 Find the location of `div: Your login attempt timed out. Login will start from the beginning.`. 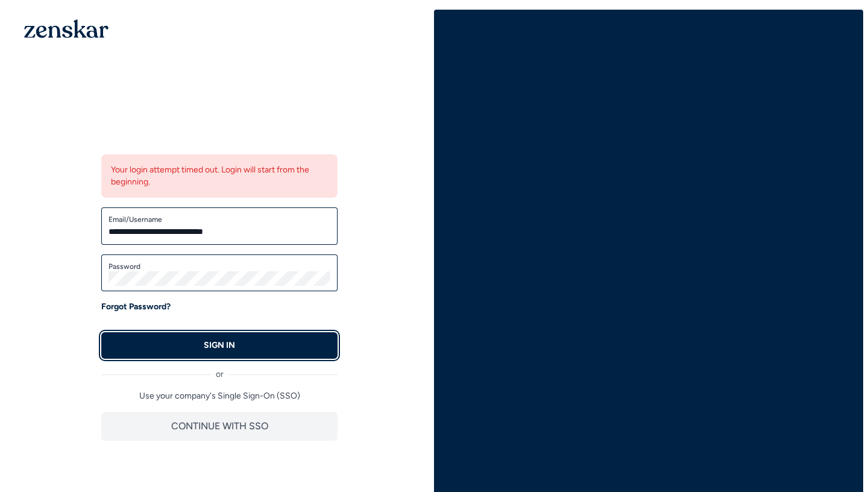

div: Your login attempt timed out. Login will start from the beginning. is located at coordinates (220, 176).